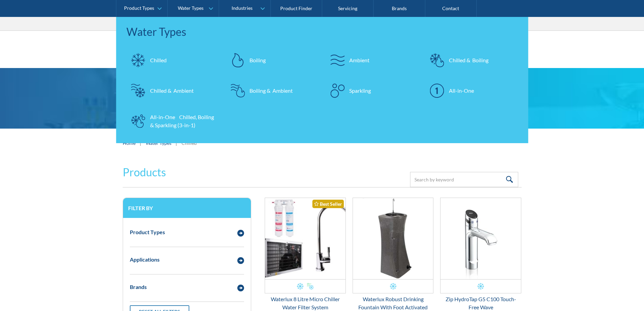 The image size is (644, 311). Describe the element at coordinates (480, 239) in the screenshot. I see `img: Zip HydroTap G5 C100 Touch-Free Wave` at that location.